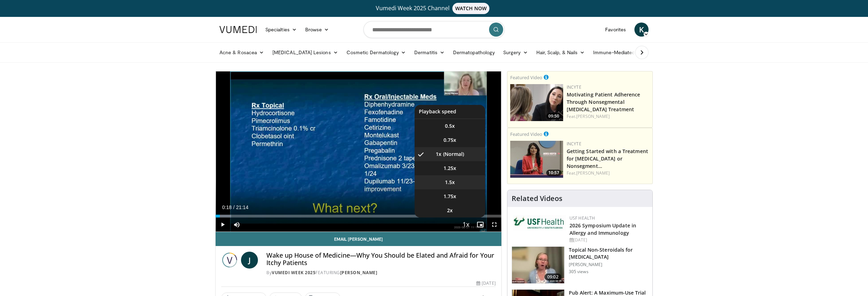 Image resolution: width=868 pixels, height=296 pixels. I want to click on span: 10:57, so click(553, 173).